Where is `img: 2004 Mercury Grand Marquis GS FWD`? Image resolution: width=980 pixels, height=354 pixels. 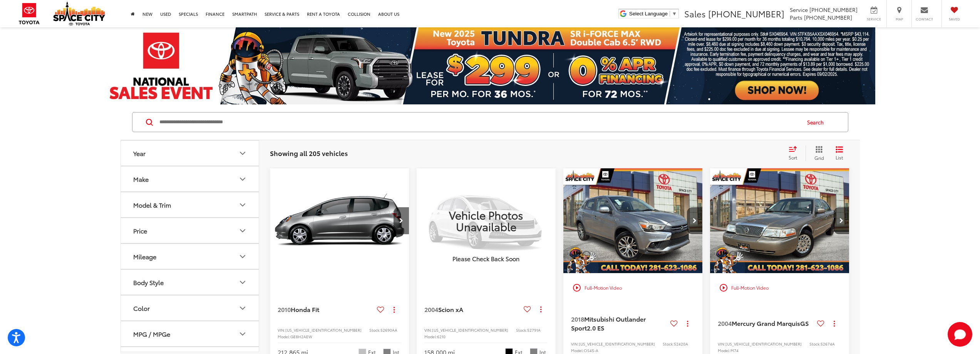
img: 2004 Mercury Grand Marquis GS FWD is located at coordinates (780, 221).